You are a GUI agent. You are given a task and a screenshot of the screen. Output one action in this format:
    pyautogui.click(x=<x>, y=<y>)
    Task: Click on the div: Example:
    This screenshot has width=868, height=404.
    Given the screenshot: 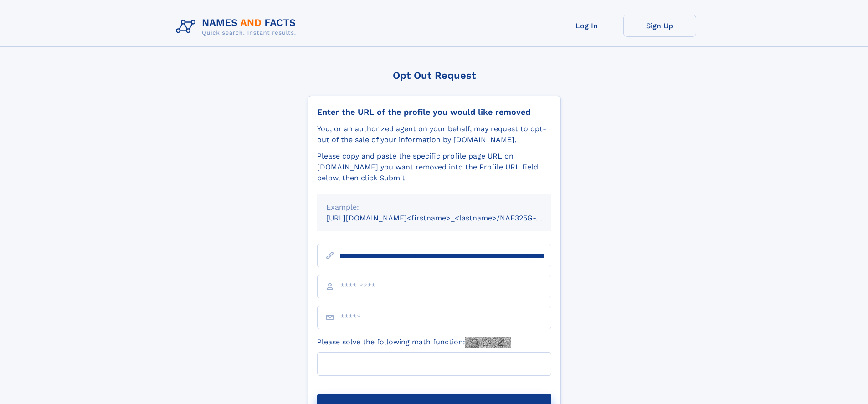 What is the action you would take?
    pyautogui.click(x=434, y=208)
    